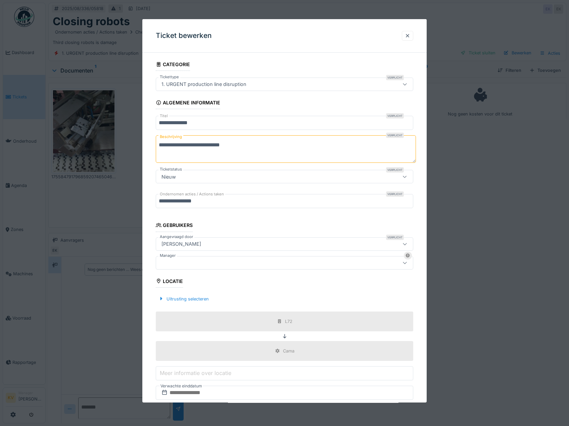  What do you see at coordinates (289, 321) in the screenshot?
I see `div: L72` at bounding box center [289, 321].